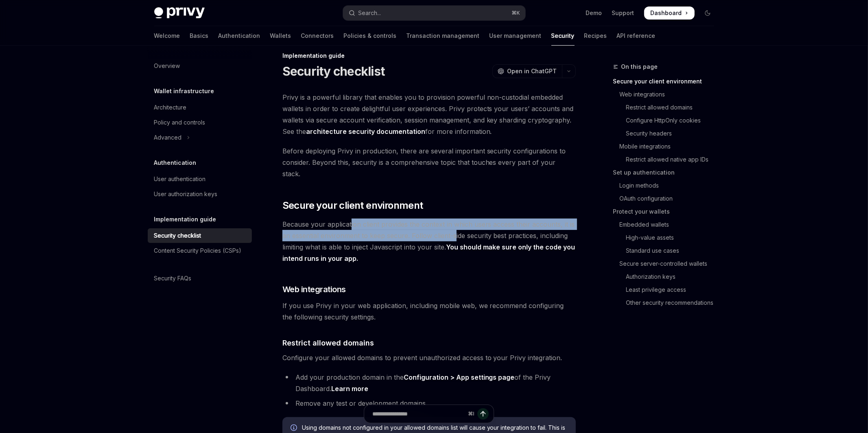  Describe the element at coordinates (168, 137) in the screenshot. I see `div: Advanced` at that location.